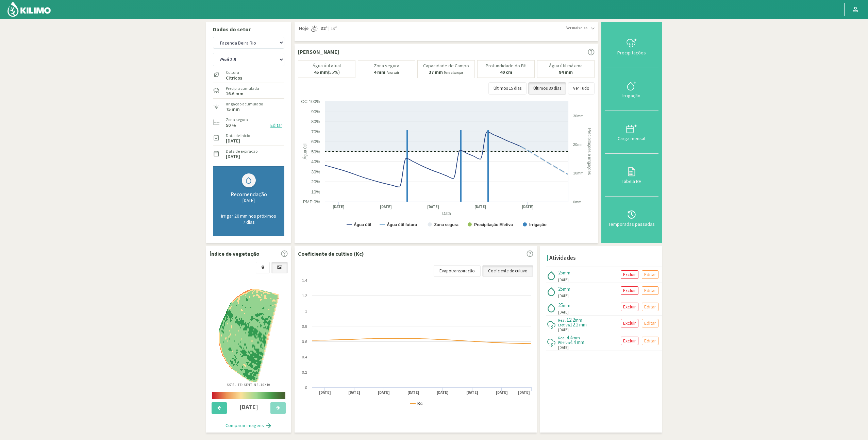 The height and width of the screenshot is (440, 868). Describe the element at coordinates (333, 29) in the screenshot. I see `span: 19º` at that location.